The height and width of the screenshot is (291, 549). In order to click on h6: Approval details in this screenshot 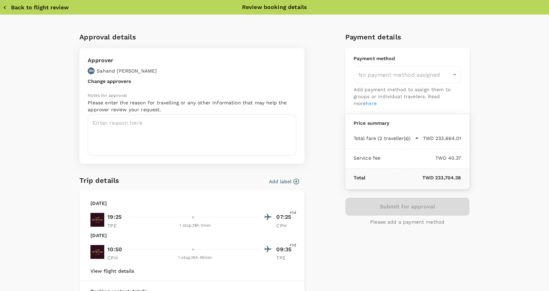, I will do `click(192, 37)`.